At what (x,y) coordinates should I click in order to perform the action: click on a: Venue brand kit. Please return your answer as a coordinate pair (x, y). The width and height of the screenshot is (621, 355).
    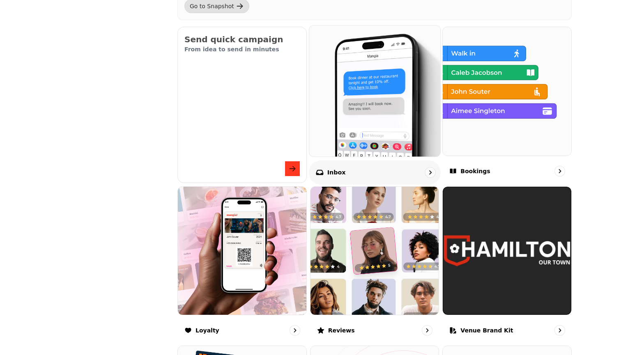
    Looking at the image, I should click on (506, 264).